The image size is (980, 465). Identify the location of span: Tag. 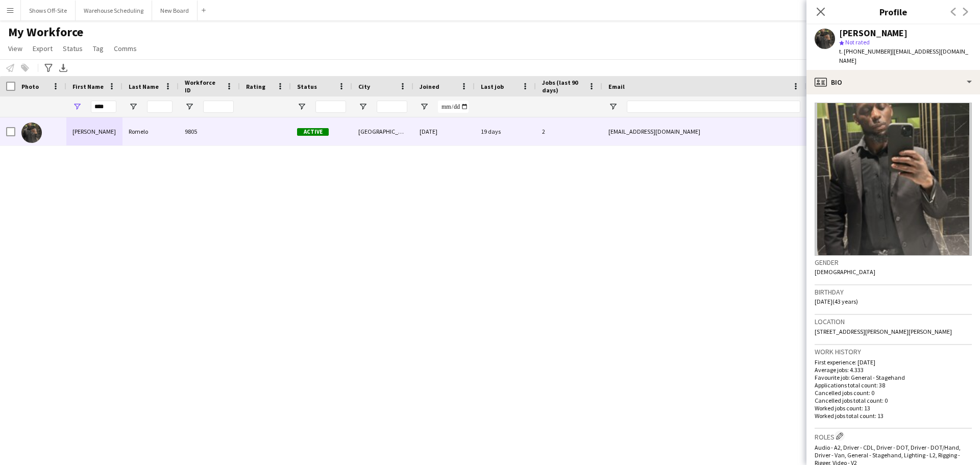
(98, 48).